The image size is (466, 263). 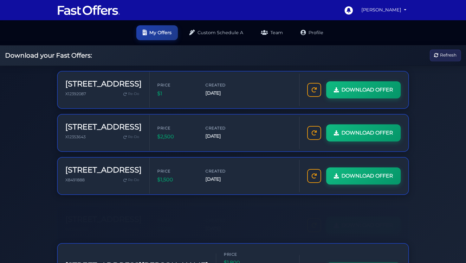 I want to click on a: Team, so click(x=272, y=33).